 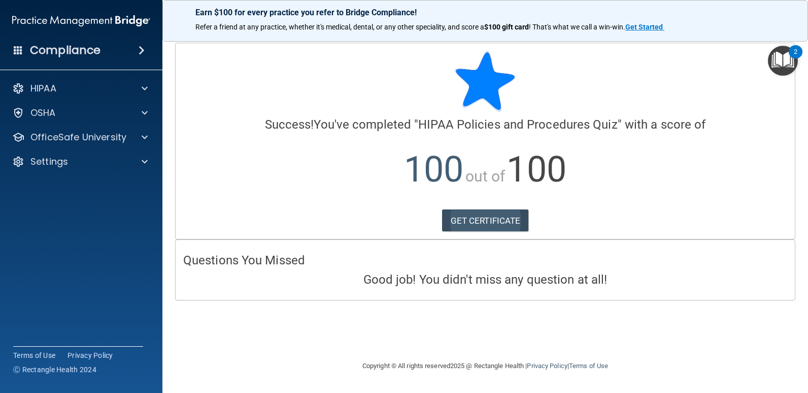 What do you see at coordinates (485, 176) in the screenshot?
I see `span: out of` at bounding box center [485, 176].